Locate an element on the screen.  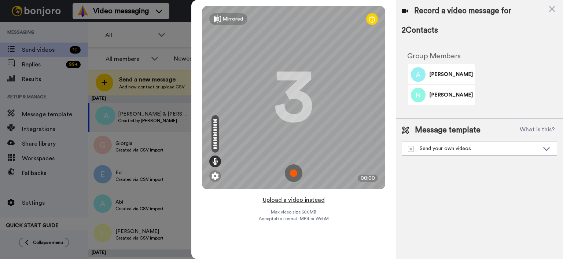
h2: Group Members is located at coordinates (442, 56).